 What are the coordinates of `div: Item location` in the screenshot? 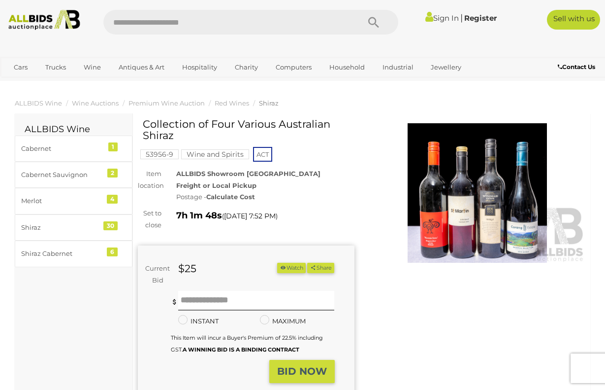 It's located at (150, 179).